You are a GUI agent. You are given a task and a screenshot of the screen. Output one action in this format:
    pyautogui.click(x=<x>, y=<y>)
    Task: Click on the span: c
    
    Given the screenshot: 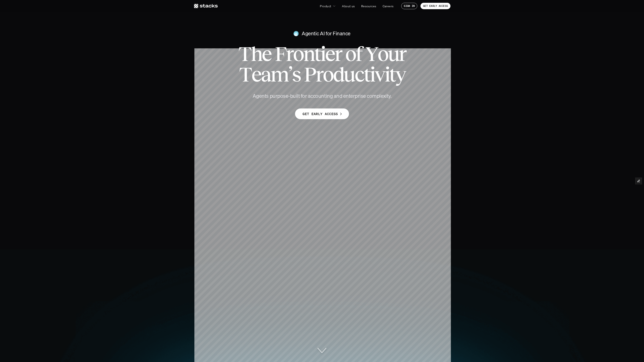 What is the action you would take?
    pyautogui.click(x=359, y=74)
    